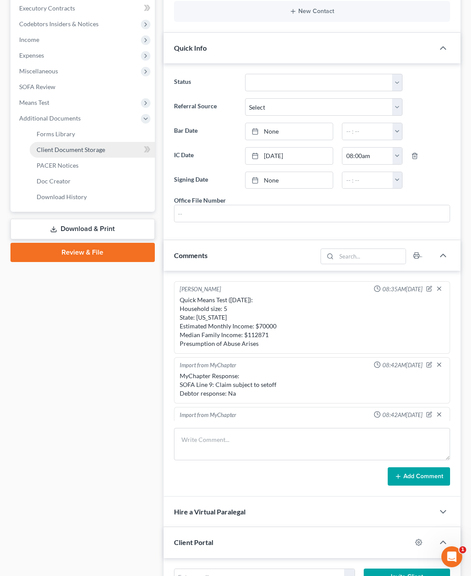 Image resolution: width=471 pixels, height=576 pixels. What do you see at coordinates (312, 385) in the screenshot?
I see `div: MyChapter Response: SOFA Line 9: Claim subject to setoff Debtor response: Na` at bounding box center [312, 385].